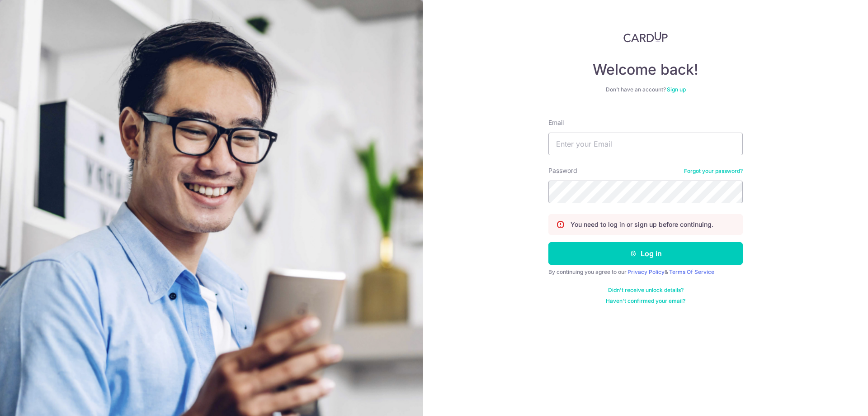  What do you see at coordinates (646, 290) in the screenshot?
I see `a: Didn't receive unlock details?` at bounding box center [646, 290].